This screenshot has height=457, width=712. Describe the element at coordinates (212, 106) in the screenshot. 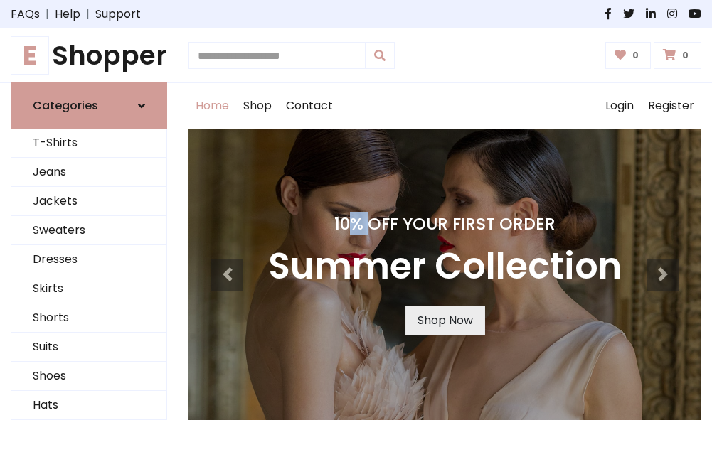

I see `a: Home` at that location.